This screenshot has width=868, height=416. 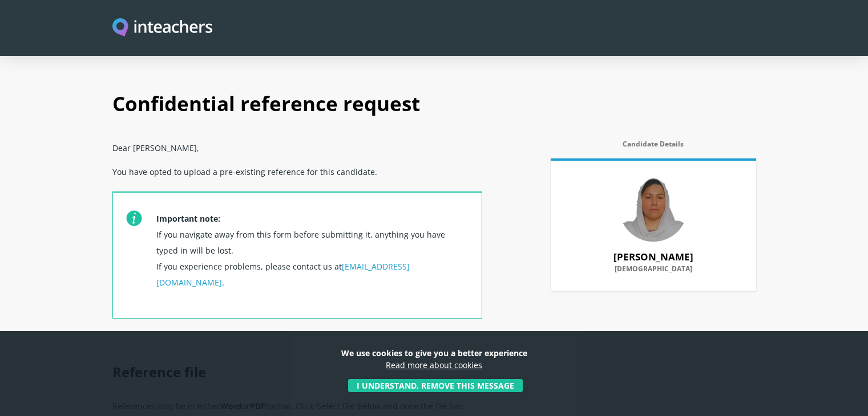 I want to click on img: Inteachers, so click(x=163, y=28).